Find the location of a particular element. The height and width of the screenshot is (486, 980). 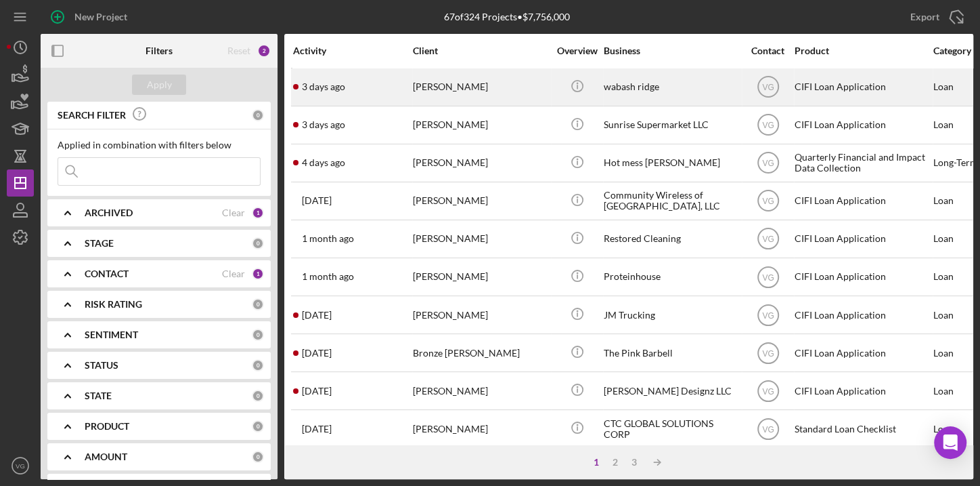

time: 2025-07-25 18:13 is located at coordinates (327, 239).